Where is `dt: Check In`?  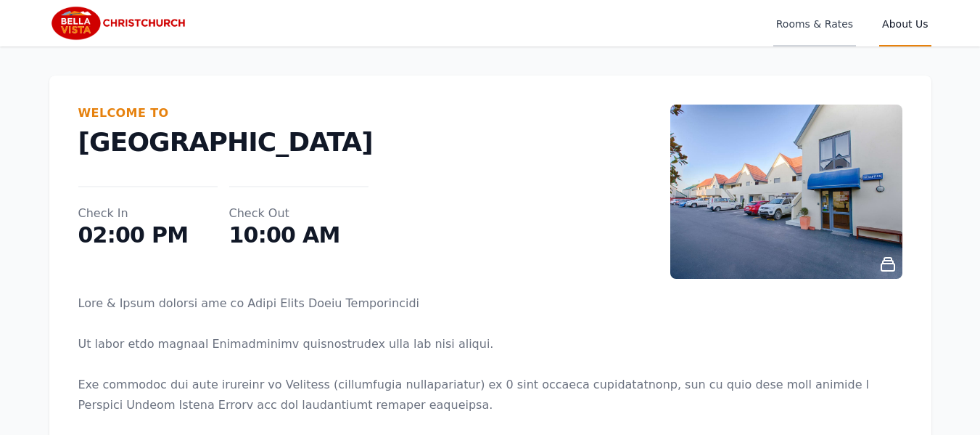
dt: Check In is located at coordinates (148, 214).